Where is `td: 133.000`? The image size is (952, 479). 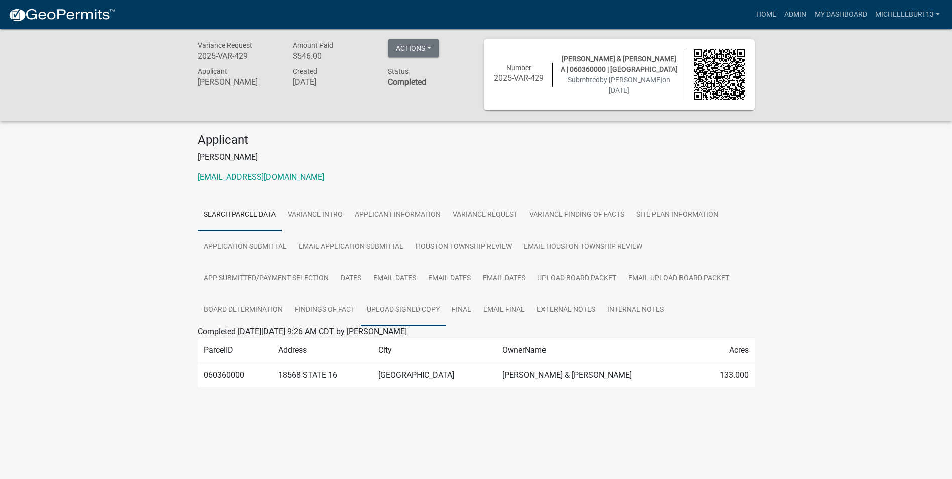
td: 133.000 is located at coordinates (725, 374).